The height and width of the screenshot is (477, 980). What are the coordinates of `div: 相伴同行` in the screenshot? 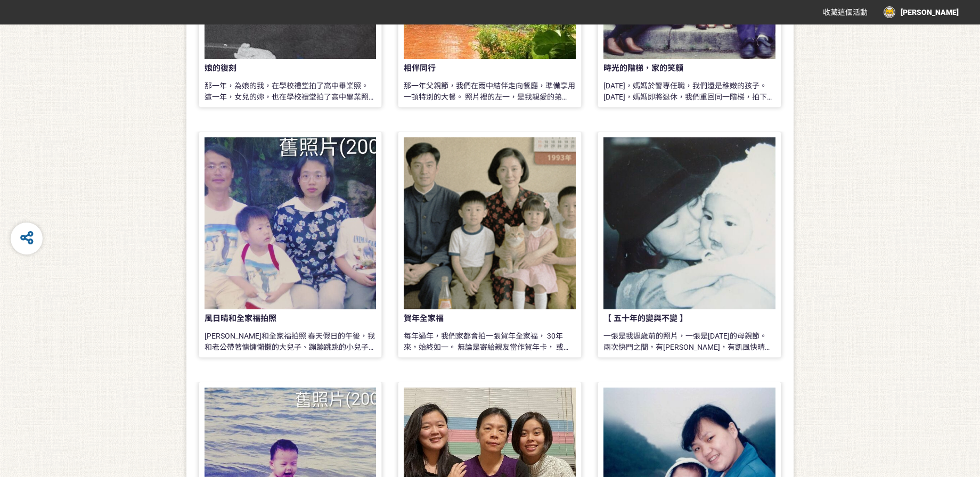 It's located at (472, 68).